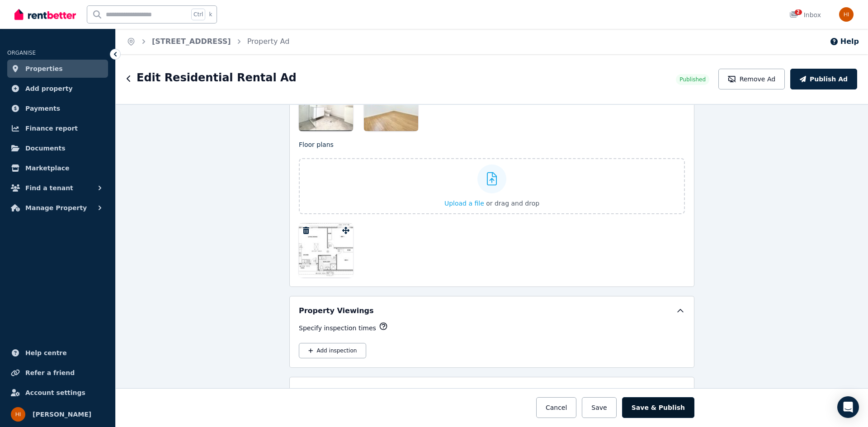 The height and width of the screenshot is (427, 868). I want to click on a: Finance report, so click(58, 128).